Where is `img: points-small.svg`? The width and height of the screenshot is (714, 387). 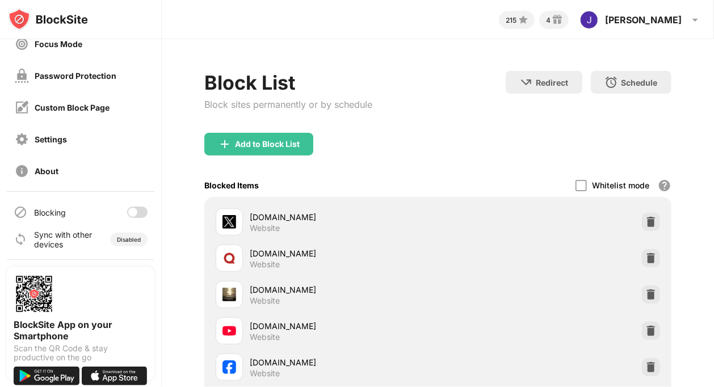
img: points-small.svg is located at coordinates (523, 20).